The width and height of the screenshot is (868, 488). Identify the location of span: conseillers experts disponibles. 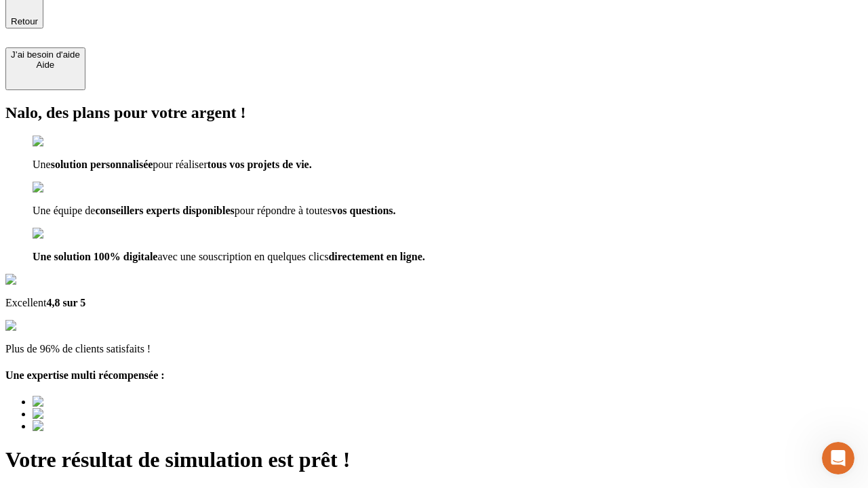
(164, 210).